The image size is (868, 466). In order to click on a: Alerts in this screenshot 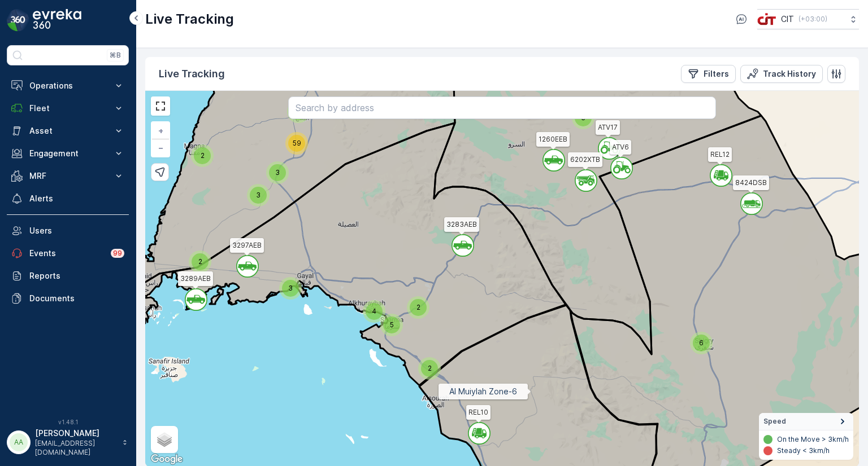, I will do `click(68, 199)`.